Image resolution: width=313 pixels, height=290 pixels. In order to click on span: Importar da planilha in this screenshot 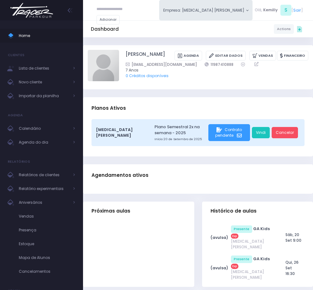, I will do `click(44, 96)`.